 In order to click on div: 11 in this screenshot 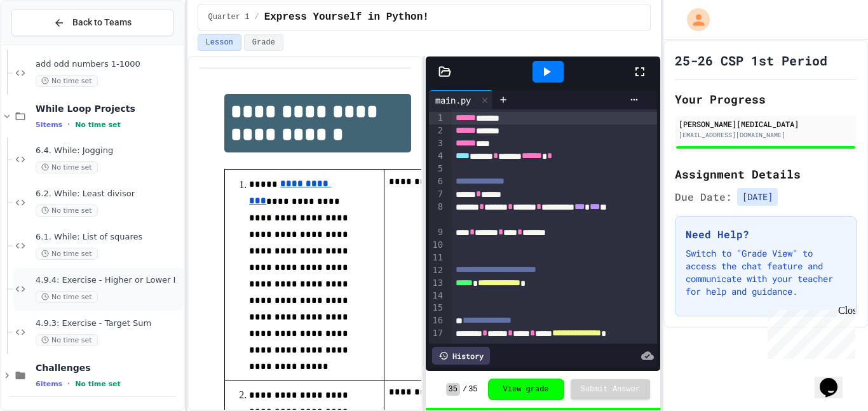, I will do `click(437, 258)`.